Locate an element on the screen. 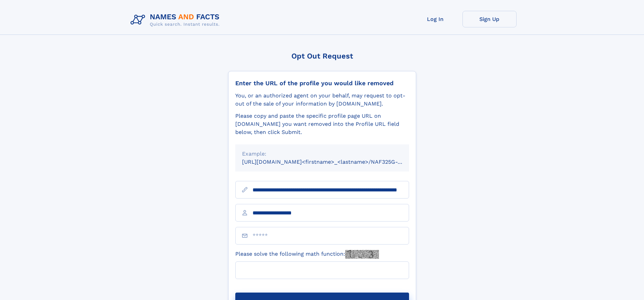  a: Sign Up is located at coordinates (489, 19).